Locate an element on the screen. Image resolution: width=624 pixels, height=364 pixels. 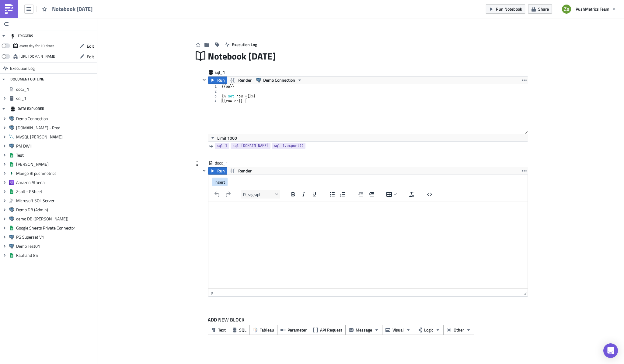
span: Paragraph is located at coordinates (258, 195).